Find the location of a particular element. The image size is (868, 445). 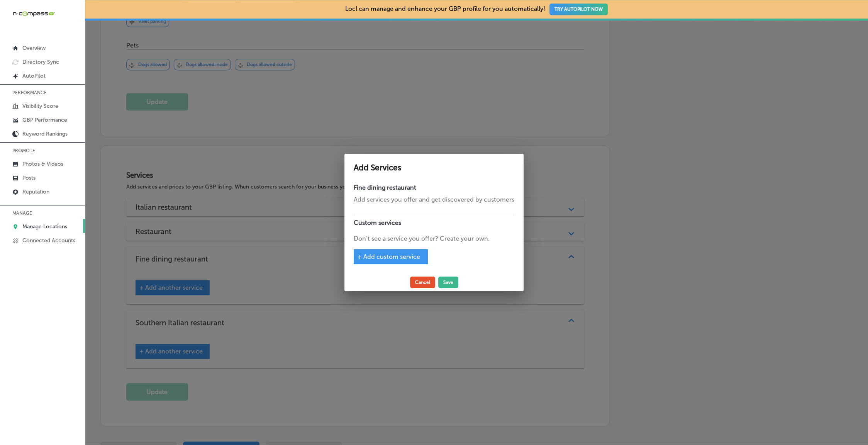

p: GBP Performance is located at coordinates (45, 120).